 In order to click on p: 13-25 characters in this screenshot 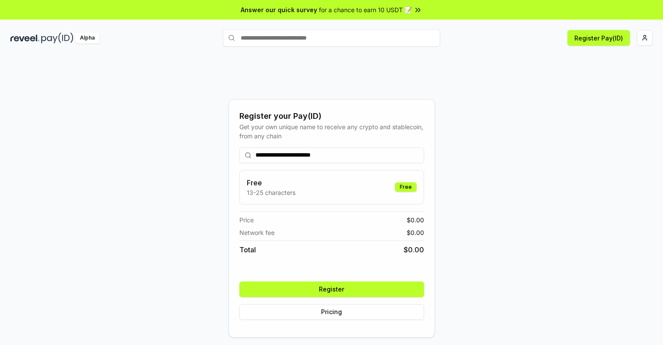, I will do `click(271, 192)`.